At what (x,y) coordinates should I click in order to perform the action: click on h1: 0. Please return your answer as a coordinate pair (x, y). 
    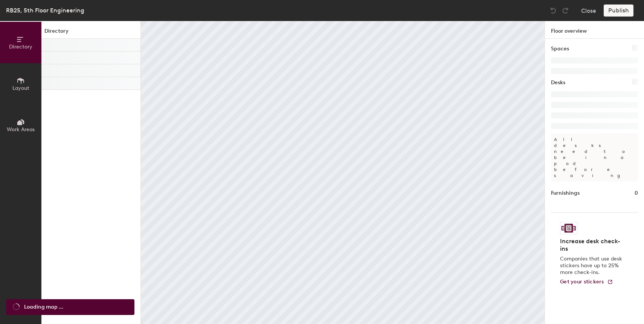
    Looking at the image, I should click on (636, 194).